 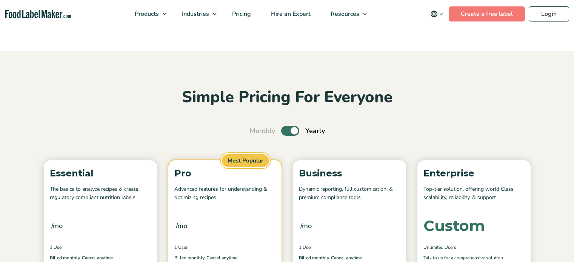 What do you see at coordinates (349, 173) in the screenshot?
I see `p: Business` at bounding box center [349, 173].